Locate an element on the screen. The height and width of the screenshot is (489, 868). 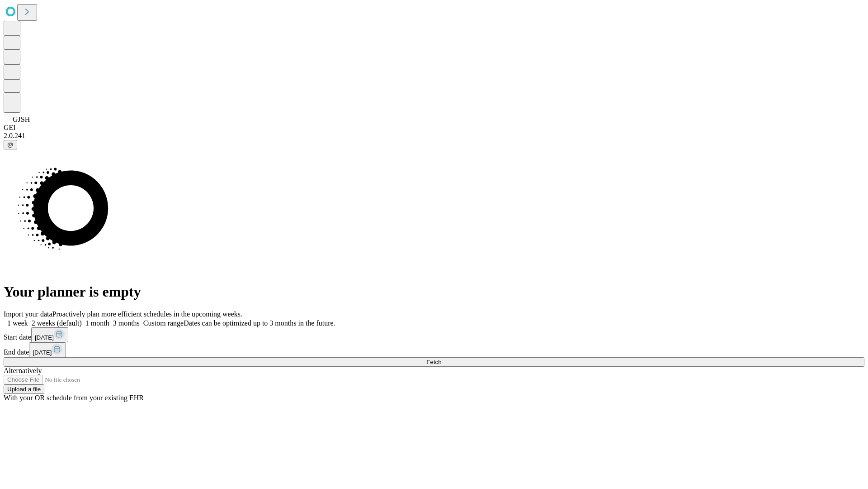
div: Start date is located at coordinates (434, 334).